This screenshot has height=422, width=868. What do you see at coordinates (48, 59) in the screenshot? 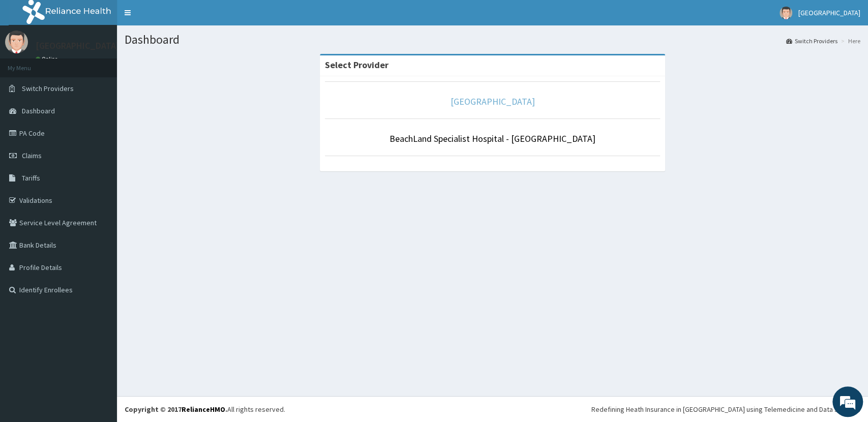
I see `a: Online` at bounding box center [48, 59].